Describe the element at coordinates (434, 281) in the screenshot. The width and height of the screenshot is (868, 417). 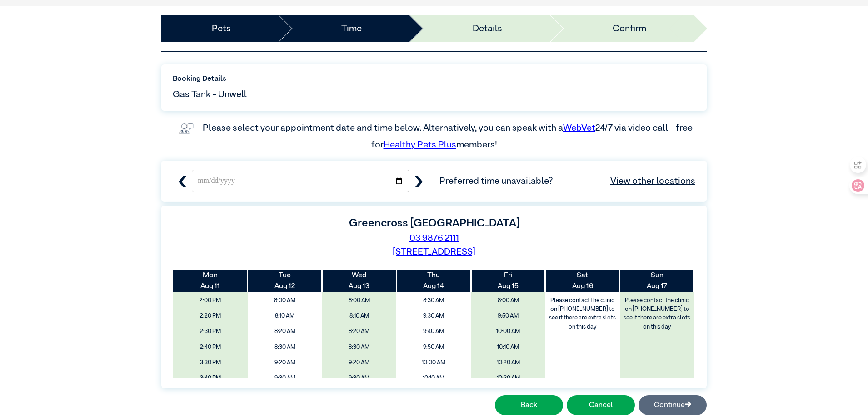
I see `th: Aug 14` at that location.